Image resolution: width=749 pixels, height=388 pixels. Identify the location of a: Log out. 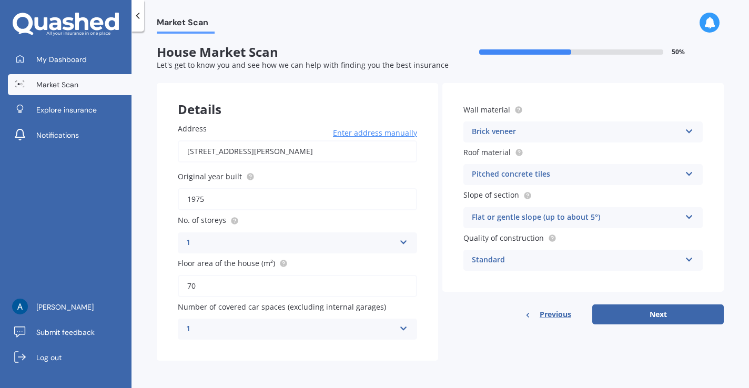
(69, 358).